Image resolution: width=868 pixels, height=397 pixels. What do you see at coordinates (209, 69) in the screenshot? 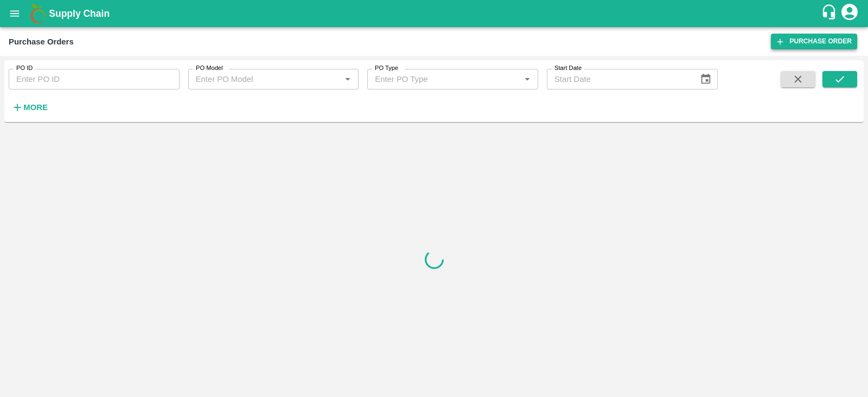
I see `label: PO Model` at bounding box center [209, 69].